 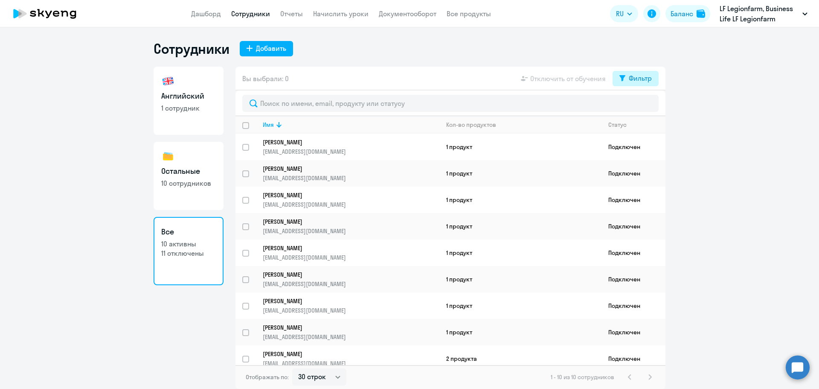 I want to click on span: RU, so click(x=620, y=14).